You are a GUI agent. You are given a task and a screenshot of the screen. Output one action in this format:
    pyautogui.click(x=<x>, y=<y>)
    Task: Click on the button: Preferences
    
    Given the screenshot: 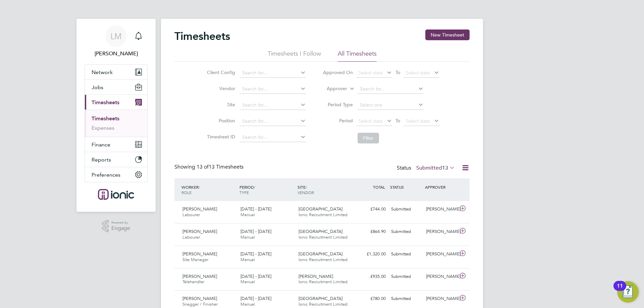 What is the action you would take?
    pyautogui.click(x=116, y=175)
    